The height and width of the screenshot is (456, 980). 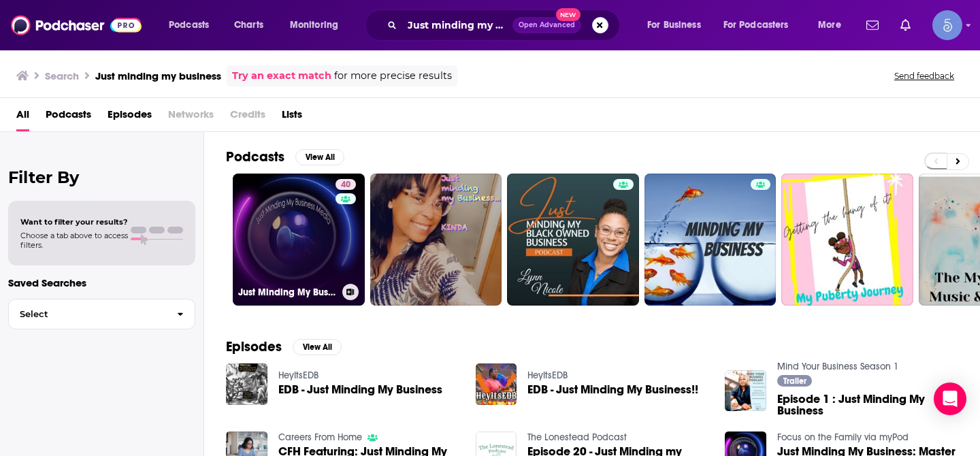 I want to click on span: 40, so click(x=346, y=186).